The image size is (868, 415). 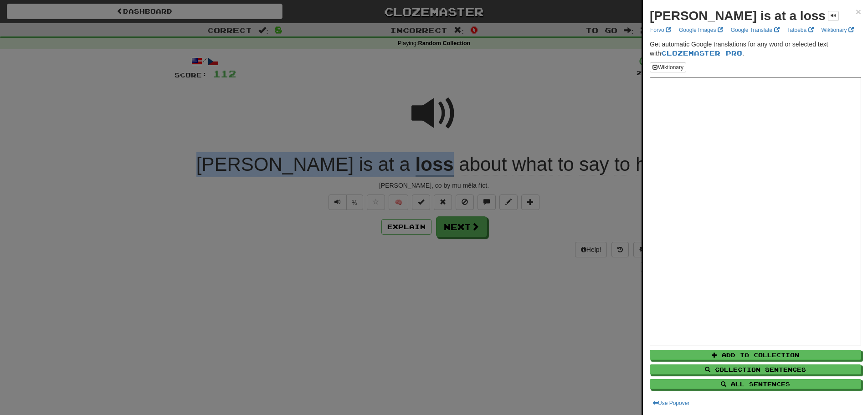 I want to click on a: Tatoeba, so click(x=800, y=30).